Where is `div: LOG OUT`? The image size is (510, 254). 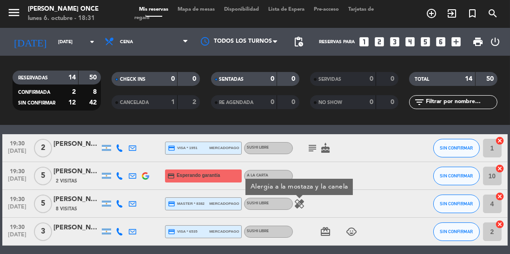 div: LOG OUT is located at coordinates (495, 42).